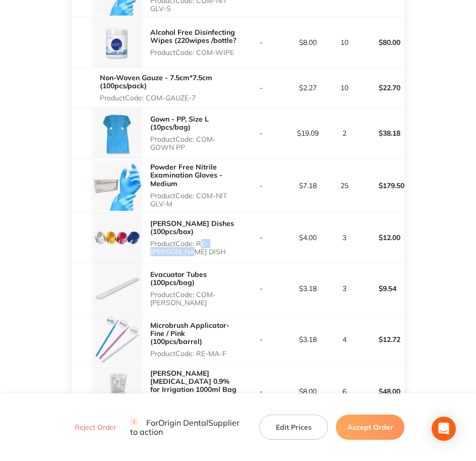 The width and height of the screenshot is (476, 461). I want to click on img: bTd6bWlwMA, so click(117, 392).